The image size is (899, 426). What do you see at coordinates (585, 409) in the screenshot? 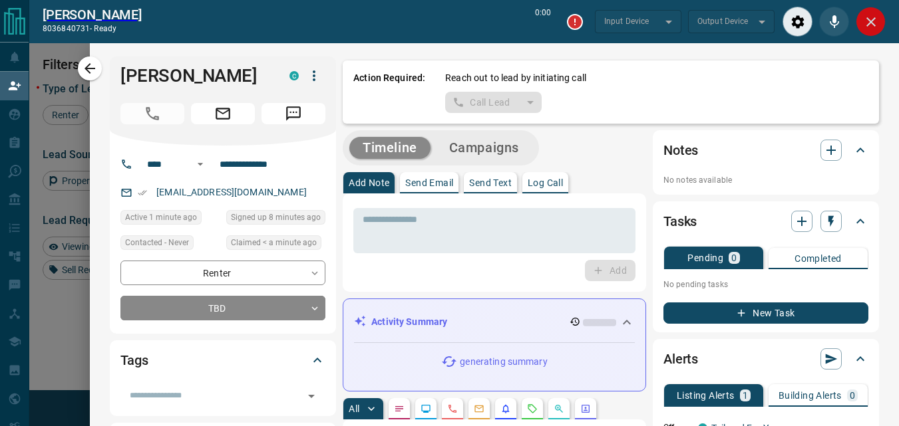
I see `svg: Agent Actions` at bounding box center [585, 409].